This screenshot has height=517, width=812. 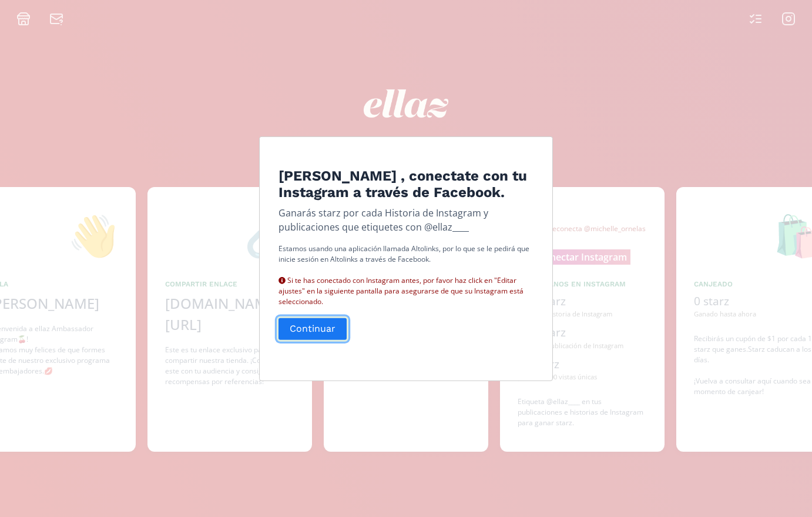 What do you see at coordinates (406, 275) in the screenshot?
I see `p: Estamos usando una aplicación llamada Altolinks, por lo que se le pedirá que inicie sesión en Alt...` at bounding box center [406, 275].